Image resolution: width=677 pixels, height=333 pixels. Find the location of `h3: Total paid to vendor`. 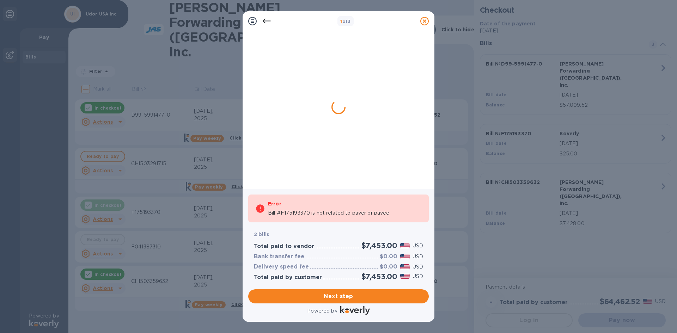

h3: Total paid to vendor is located at coordinates (284, 246).